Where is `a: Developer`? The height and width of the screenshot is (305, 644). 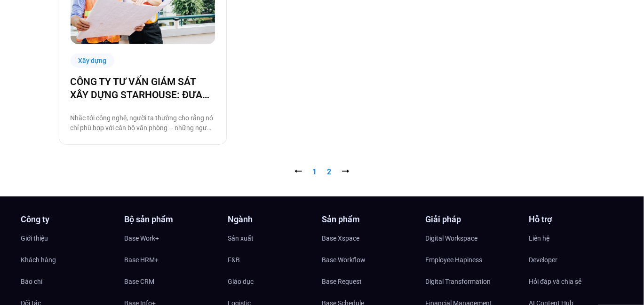
a: Developer is located at coordinates (576, 260).